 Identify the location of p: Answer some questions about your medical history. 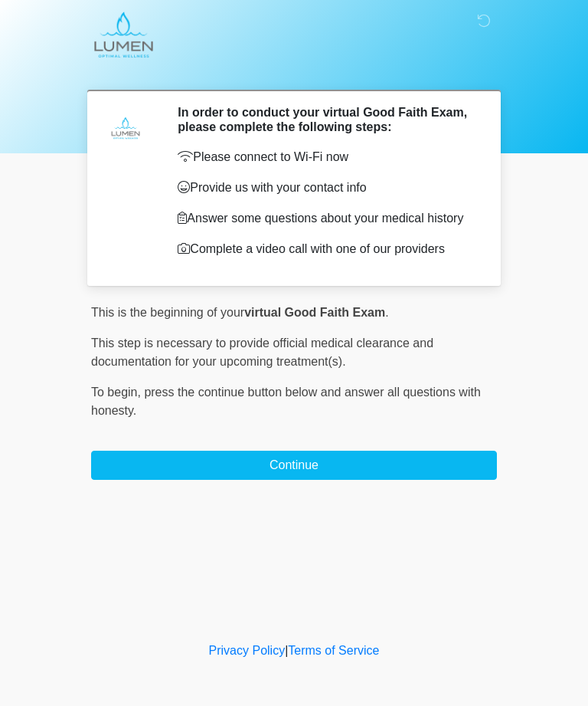
(326, 219).